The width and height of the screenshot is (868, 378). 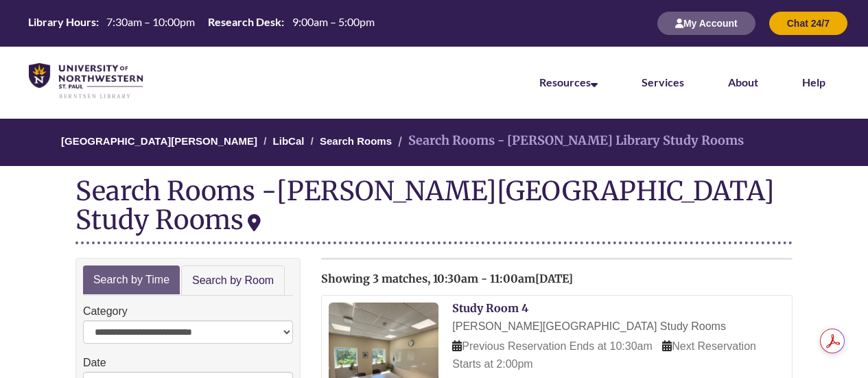 I want to click on a: Study Room 4, so click(x=490, y=308).